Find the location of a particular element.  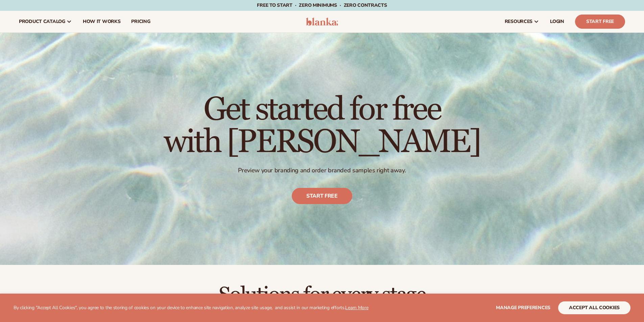

button: accept all cookies is located at coordinates (594, 308).